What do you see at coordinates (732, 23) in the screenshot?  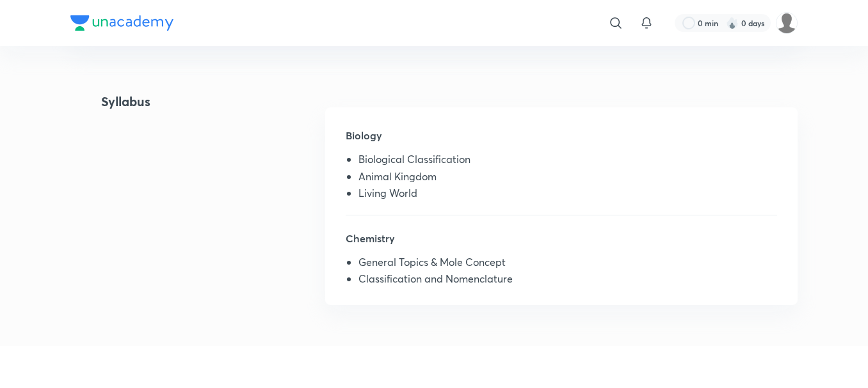 I see `img: streak` at bounding box center [732, 23].